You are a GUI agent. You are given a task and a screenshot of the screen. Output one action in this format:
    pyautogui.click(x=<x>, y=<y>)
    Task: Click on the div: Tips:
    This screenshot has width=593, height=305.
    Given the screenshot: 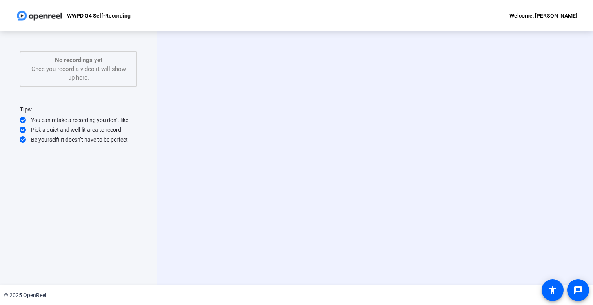 What is the action you would take?
    pyautogui.click(x=78, y=109)
    